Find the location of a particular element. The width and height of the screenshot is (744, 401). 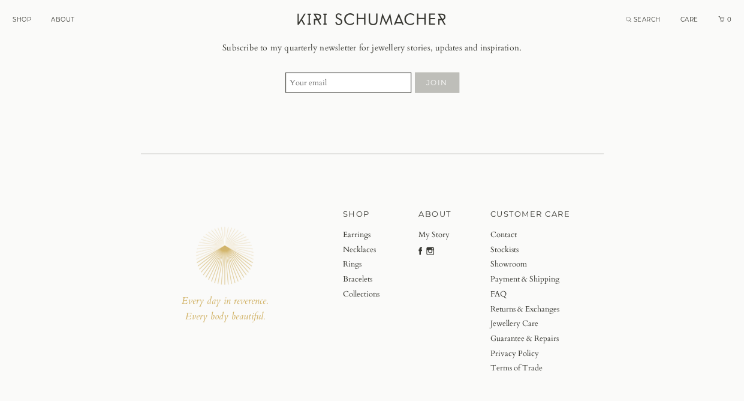

a: Facebook is located at coordinates (420, 252).